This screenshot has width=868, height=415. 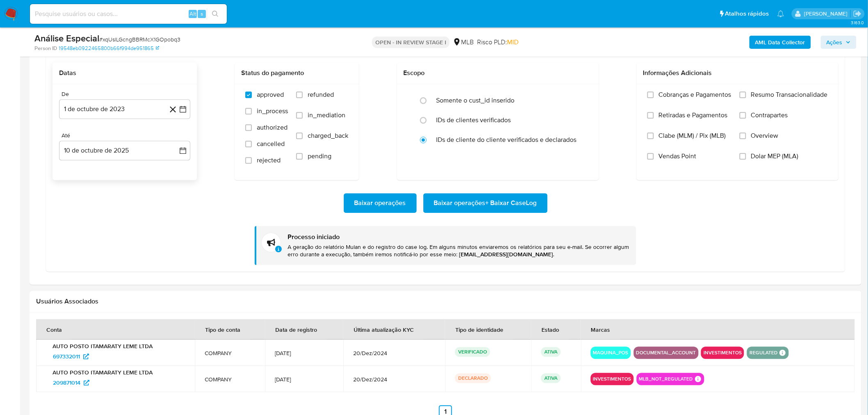 I want to click on a: Notificações, so click(x=781, y=13).